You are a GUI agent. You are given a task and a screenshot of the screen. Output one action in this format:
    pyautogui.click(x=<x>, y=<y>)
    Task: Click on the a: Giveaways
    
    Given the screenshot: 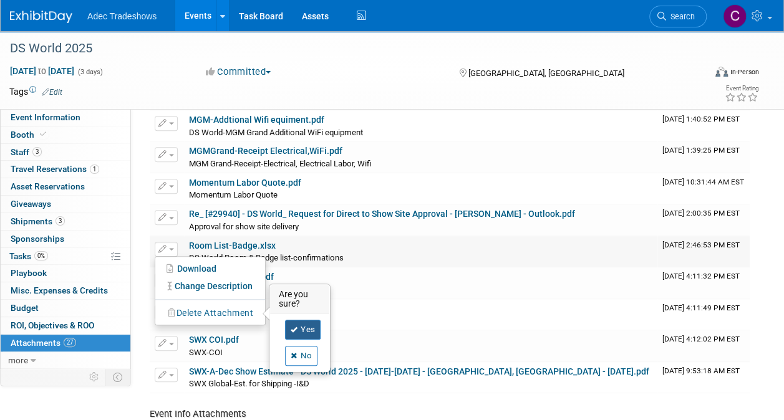 What is the action you would take?
    pyautogui.click(x=65, y=204)
    